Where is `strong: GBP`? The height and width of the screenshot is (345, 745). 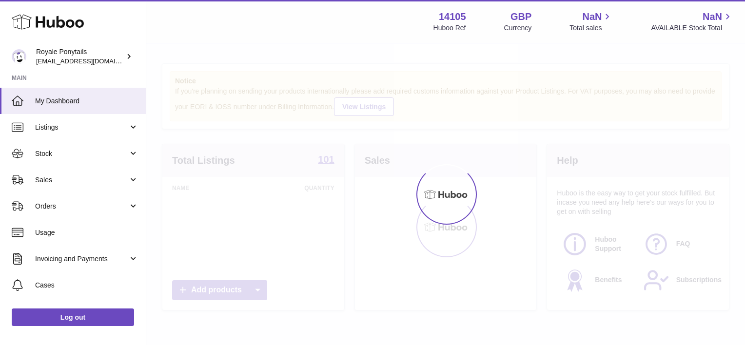
strong: GBP is located at coordinates (520, 17).